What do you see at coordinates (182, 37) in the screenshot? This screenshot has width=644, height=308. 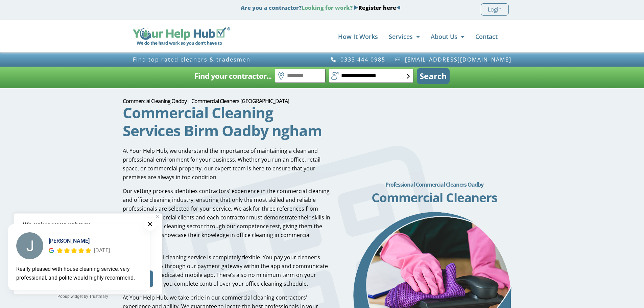 I see `img: Your Help Hub Wide Logo` at bounding box center [182, 37].